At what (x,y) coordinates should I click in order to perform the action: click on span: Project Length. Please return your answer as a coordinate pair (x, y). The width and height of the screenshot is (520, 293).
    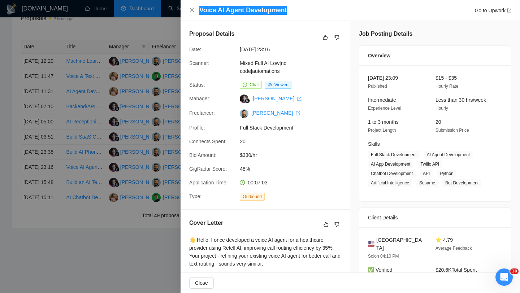
    Looking at the image, I should click on (381, 130).